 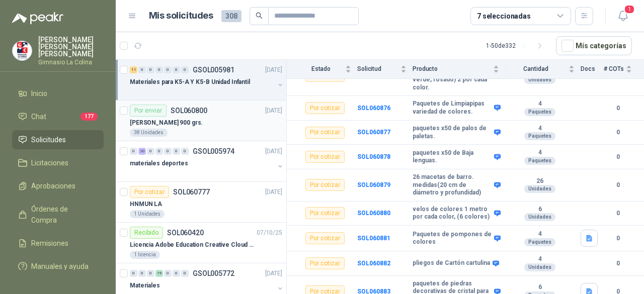 What do you see at coordinates (58, 93) in the screenshot?
I see `a: Inicio` at bounding box center [58, 93].